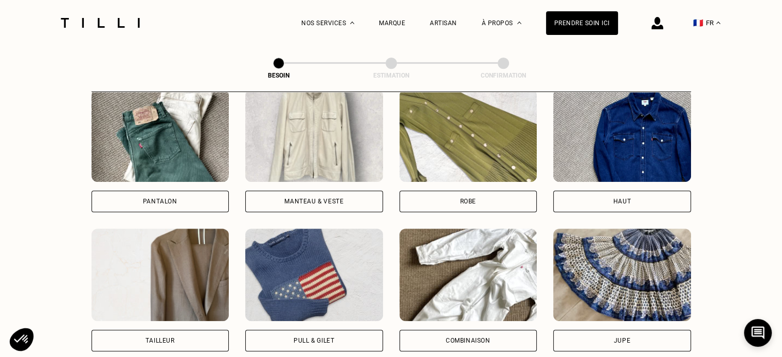  What do you see at coordinates (443, 23) in the screenshot?
I see `a: Artisan` at bounding box center [443, 23].